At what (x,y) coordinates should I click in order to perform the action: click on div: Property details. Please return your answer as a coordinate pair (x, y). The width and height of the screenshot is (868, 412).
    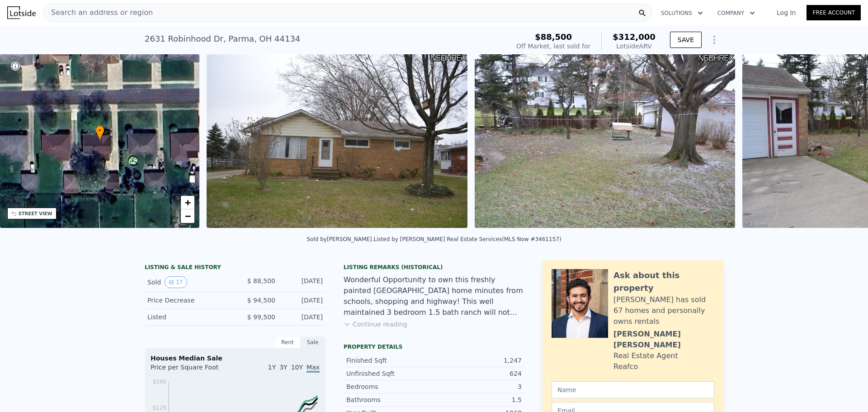
    Looking at the image, I should click on (434, 347).